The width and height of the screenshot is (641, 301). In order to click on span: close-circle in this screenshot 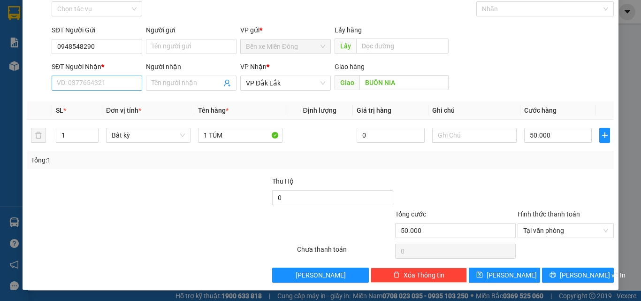, I will do `click(606, 230)`.